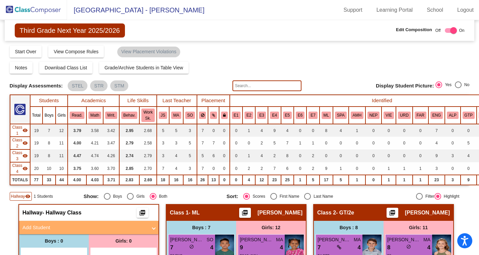  Describe the element at coordinates (142, 214) in the screenshot. I see `mat-icon: picture_as_pdf` at that location.